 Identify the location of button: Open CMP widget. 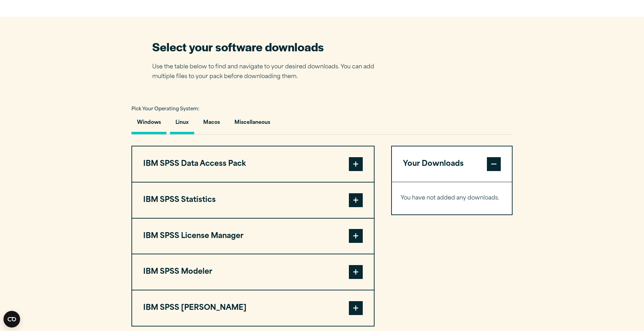
(12, 319).